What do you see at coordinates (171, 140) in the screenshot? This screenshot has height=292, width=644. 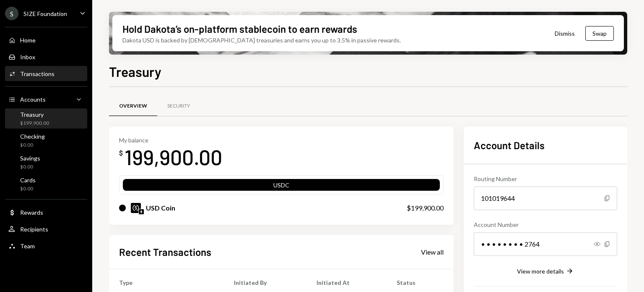 I see `div: My balance` at bounding box center [171, 140].